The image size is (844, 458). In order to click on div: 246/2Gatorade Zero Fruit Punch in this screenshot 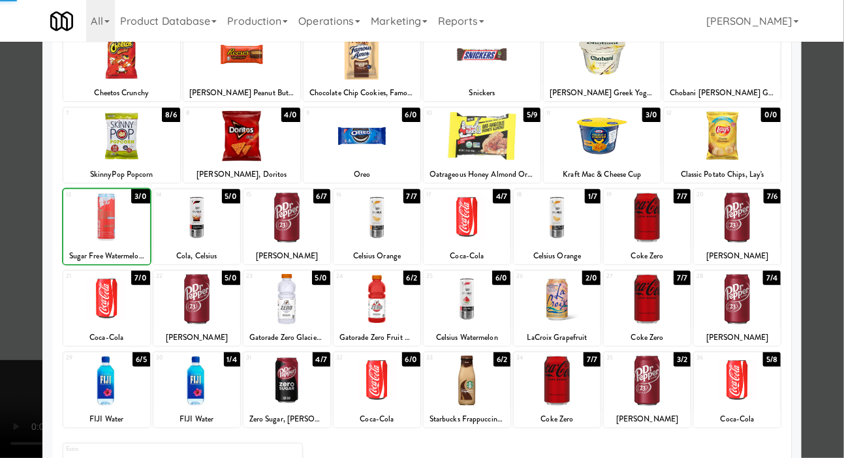, I will do `click(377, 308)`.